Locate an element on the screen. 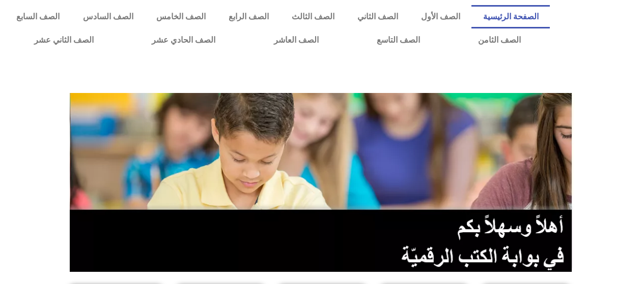  a: الصف الثاني عشر is located at coordinates (63, 40).